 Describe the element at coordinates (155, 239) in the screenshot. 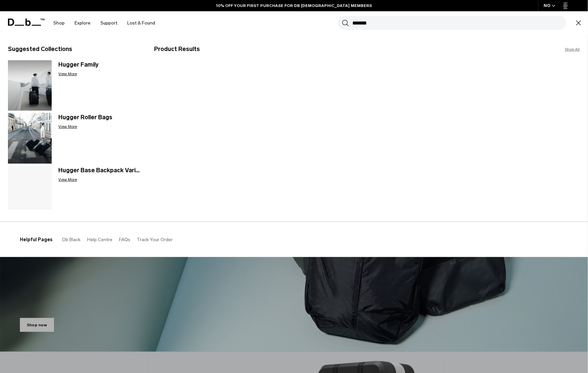

I see `a: Track Your Order` at that location.